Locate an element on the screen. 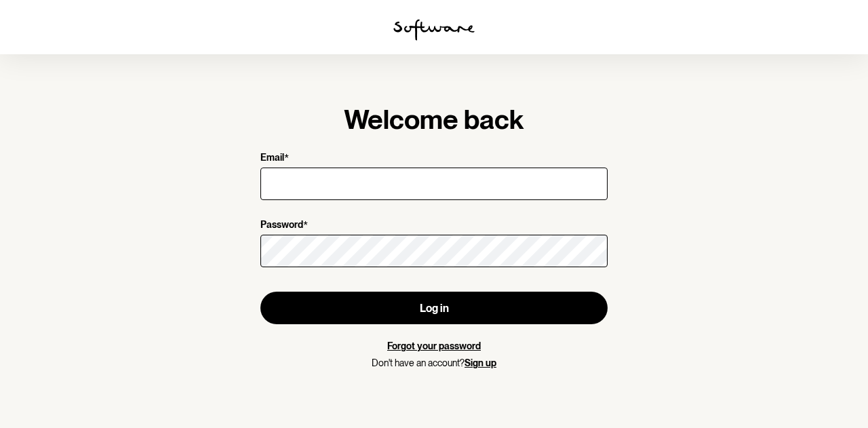 This screenshot has height=428, width=868. h1: Welcome back is located at coordinates (434, 119).